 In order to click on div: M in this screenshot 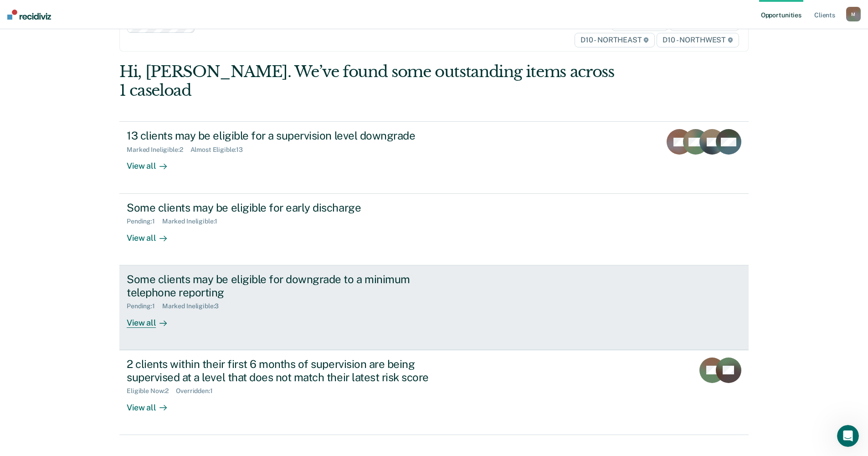, I will do `click(854, 14)`.